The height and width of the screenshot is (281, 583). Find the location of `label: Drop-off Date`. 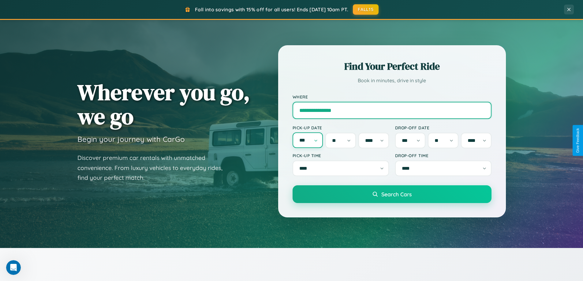

label: Drop-off Date is located at coordinates (443, 128).